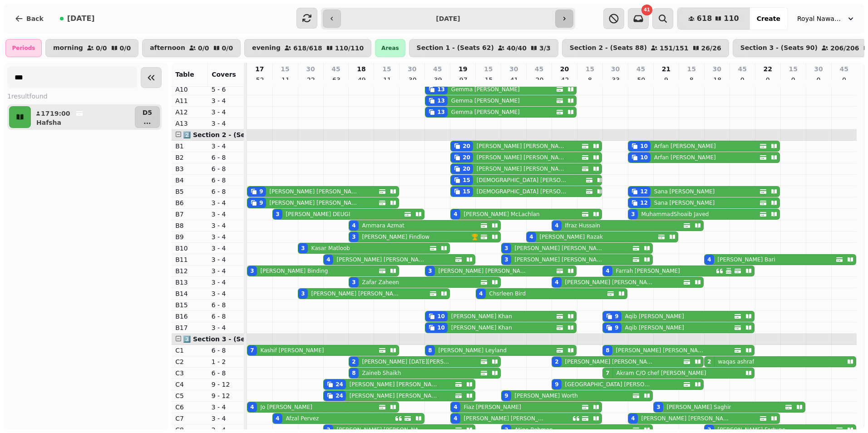  What do you see at coordinates (60, 113) in the screenshot?
I see `p: 19:00` at bounding box center [60, 113].